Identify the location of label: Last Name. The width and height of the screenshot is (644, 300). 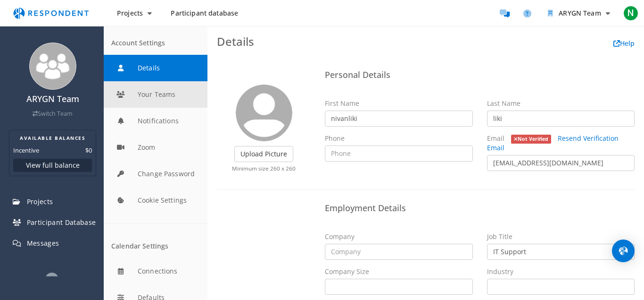
(504, 103).